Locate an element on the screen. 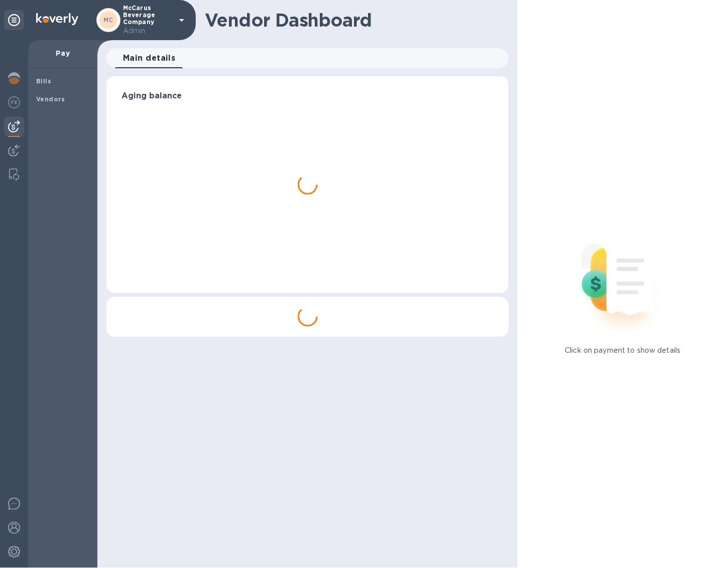  p: McCarus Beverage Company is located at coordinates (148, 20).